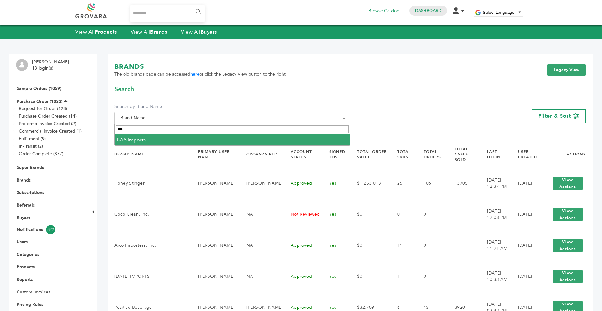 Image resolution: width=602 pixels, height=311 pixels. Describe the element at coordinates (335, 154) in the screenshot. I see `th: Signed TOS` at that location.